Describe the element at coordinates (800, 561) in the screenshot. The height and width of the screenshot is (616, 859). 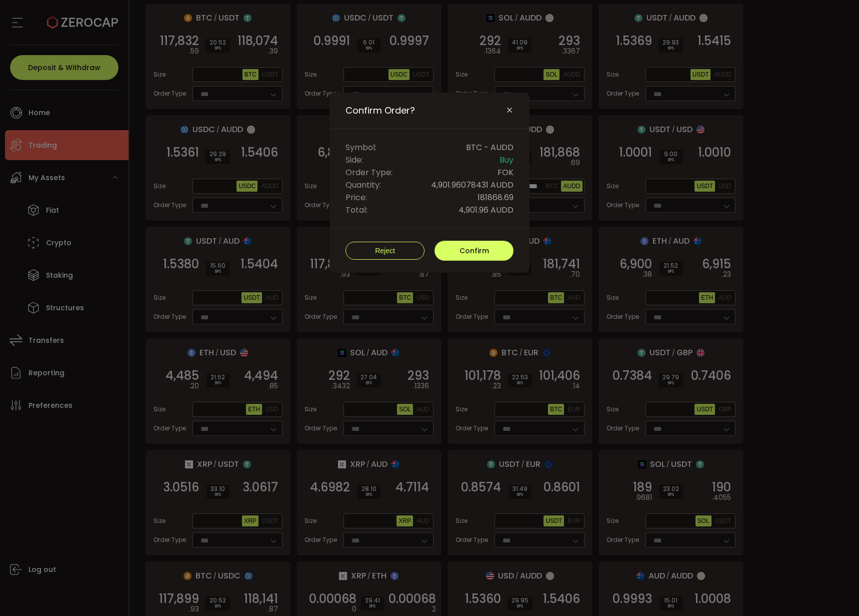
I see `div: Chat Widget` at that location.